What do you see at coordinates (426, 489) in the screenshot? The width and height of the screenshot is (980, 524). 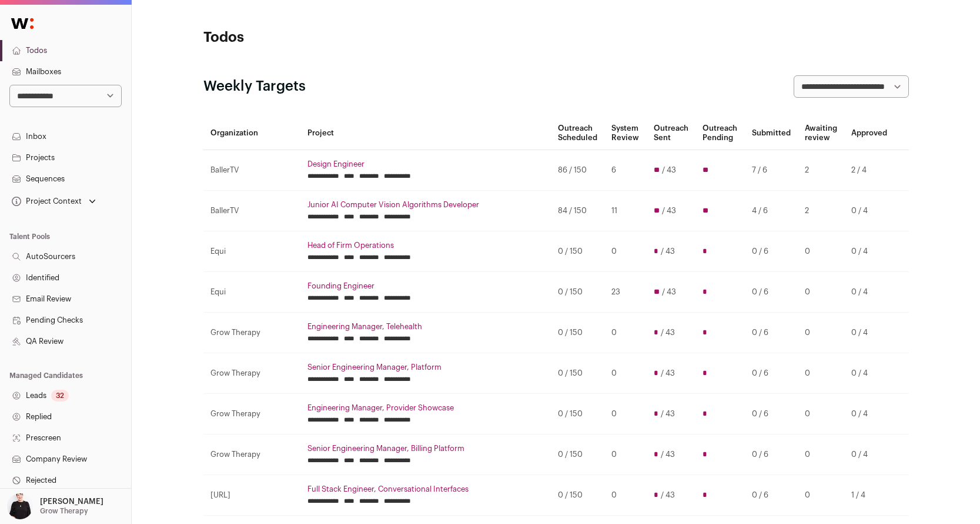 I see `a: Full Stack Engineer, Conversational Interfaces` at bounding box center [426, 489].